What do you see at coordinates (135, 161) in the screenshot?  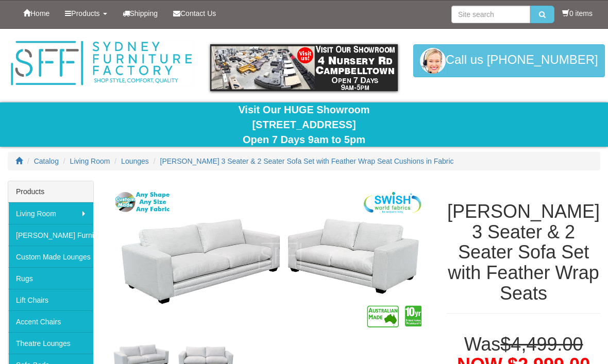 I see `a: Lounges` at bounding box center [135, 161].